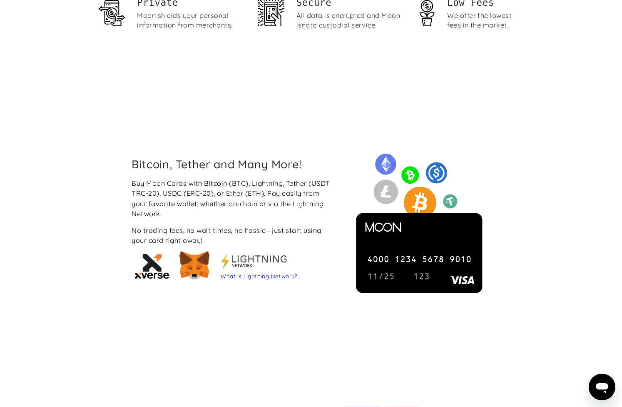 Image resolution: width=622 pixels, height=407 pixels. I want to click on img: Moon cards can be purchased with a variety of cryptocurrency including Bitcoin, Lightning, USDC, ..., so click(419, 223).